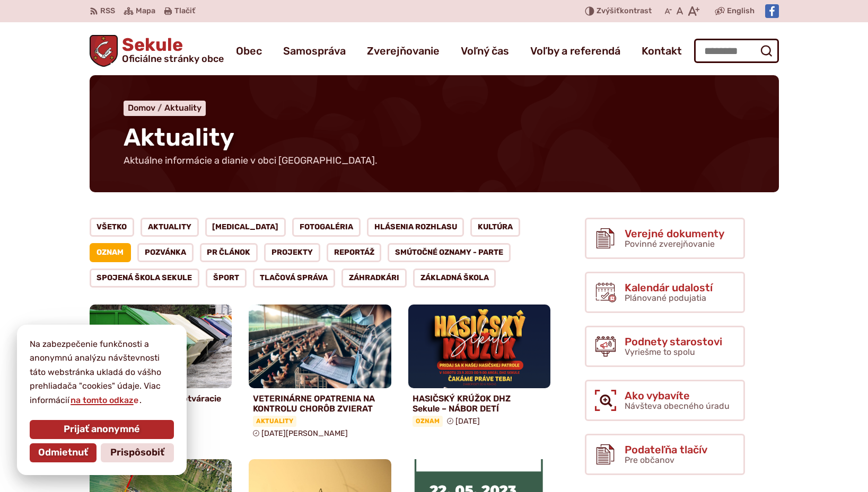 The width and height of the screenshot is (868, 492). What do you see at coordinates (374, 278) in the screenshot?
I see `a: Záhradkári` at bounding box center [374, 278].